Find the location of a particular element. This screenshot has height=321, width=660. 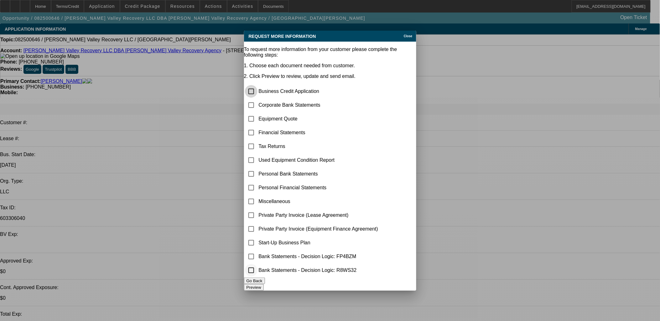

span: Close is located at coordinates (408, 36).